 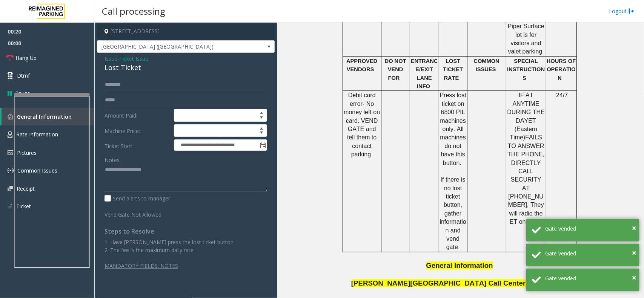 I want to click on span: SPECIAL INSTRUCTIONS, so click(x=526, y=69).